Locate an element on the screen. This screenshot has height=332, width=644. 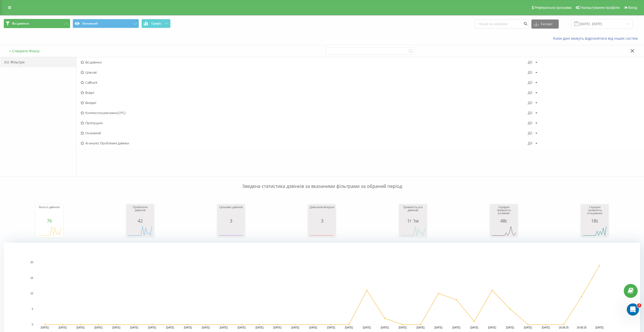
span: Основний is located at coordinates (304, 133).